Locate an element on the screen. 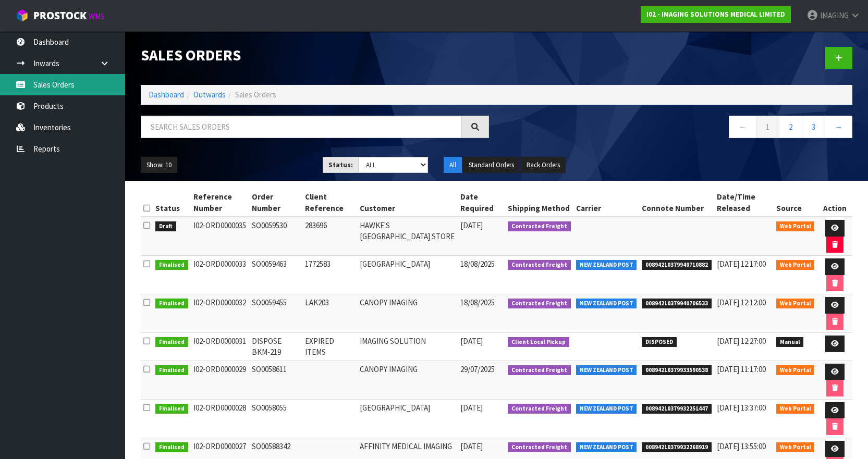  th: Date/Time Released is located at coordinates (744, 203).